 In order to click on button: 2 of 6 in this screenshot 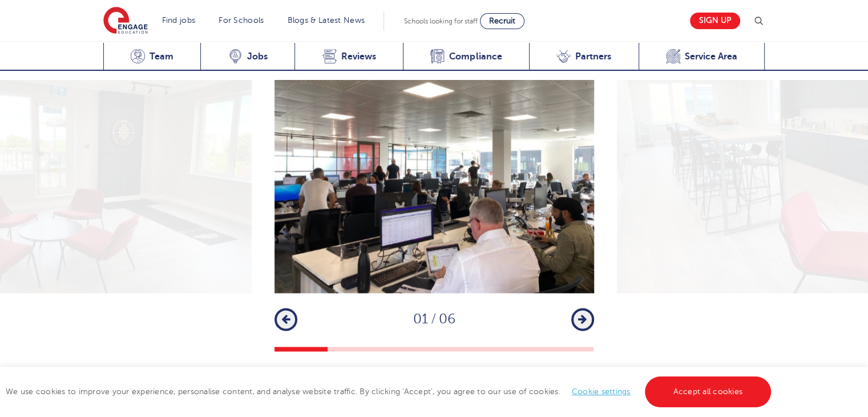, I will do `click(354, 349)`.